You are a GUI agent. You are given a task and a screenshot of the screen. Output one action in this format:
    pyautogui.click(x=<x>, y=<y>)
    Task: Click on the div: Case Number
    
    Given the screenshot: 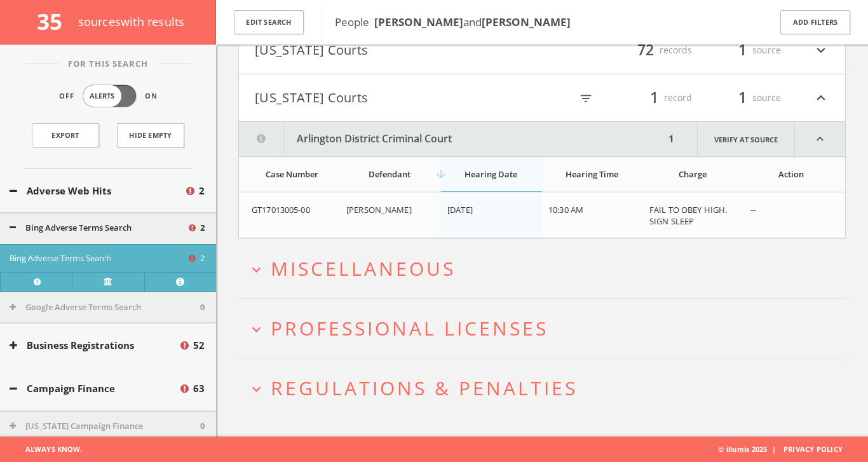 What is the action you would take?
    pyautogui.click(x=292, y=174)
    